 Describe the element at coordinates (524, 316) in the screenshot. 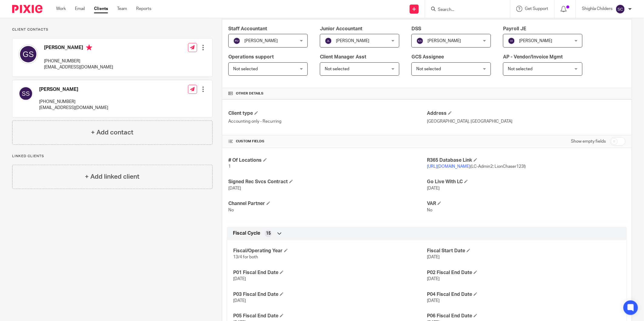

I see `h4: P06 Fiscal End Date` at that location.